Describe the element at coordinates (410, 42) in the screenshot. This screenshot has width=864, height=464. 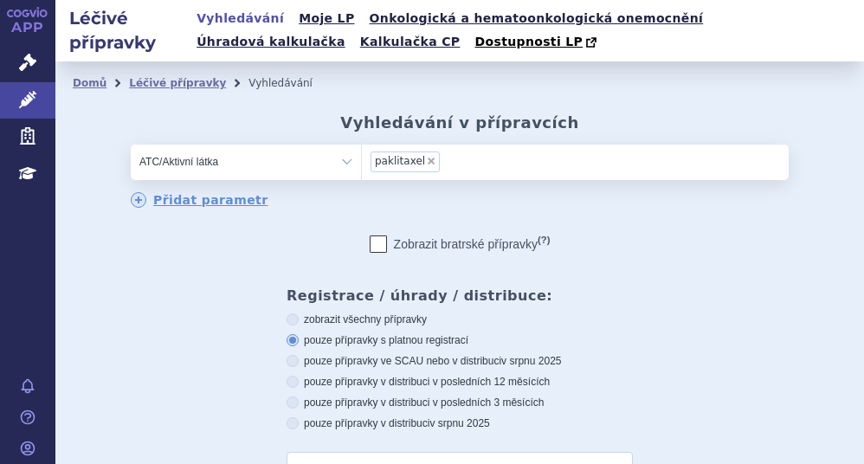
I see `a: Kalkulačka CP` at that location.